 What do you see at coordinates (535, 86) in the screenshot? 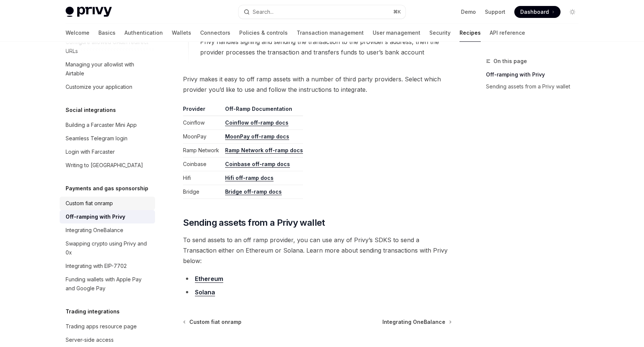
I see `a: Sending assets from a Privy wallet` at bounding box center [535, 86].